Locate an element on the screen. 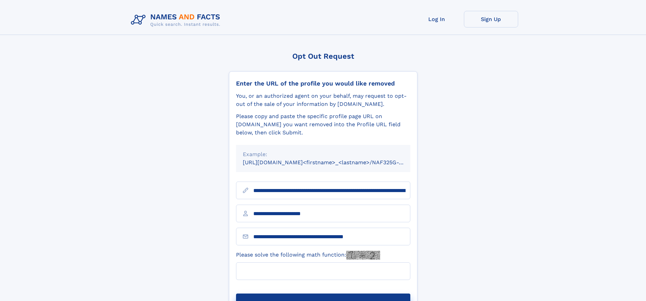 The width and height of the screenshot is (646, 301). div: Enter the URL of the profile you would like removed is located at coordinates (323, 83).